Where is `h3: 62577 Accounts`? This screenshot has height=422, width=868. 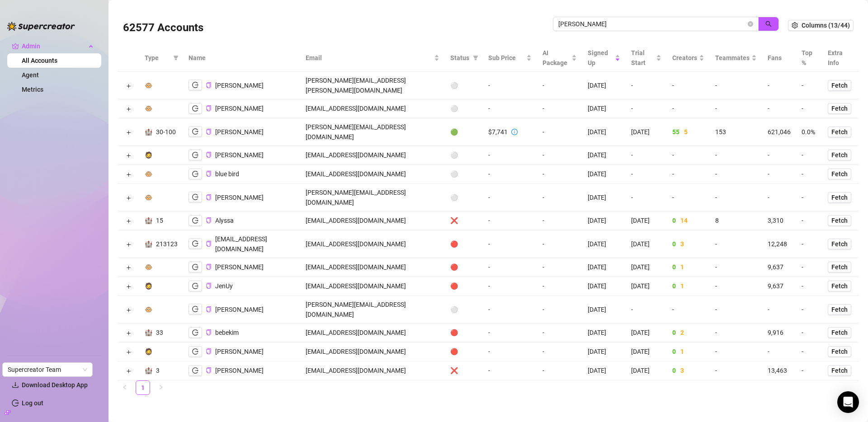 h3: 62577 Accounts is located at coordinates (164, 28).